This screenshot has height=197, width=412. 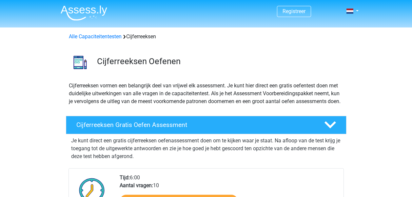 What do you see at coordinates (80, 62) in the screenshot?
I see `img: cijferreeksen` at bounding box center [80, 62].